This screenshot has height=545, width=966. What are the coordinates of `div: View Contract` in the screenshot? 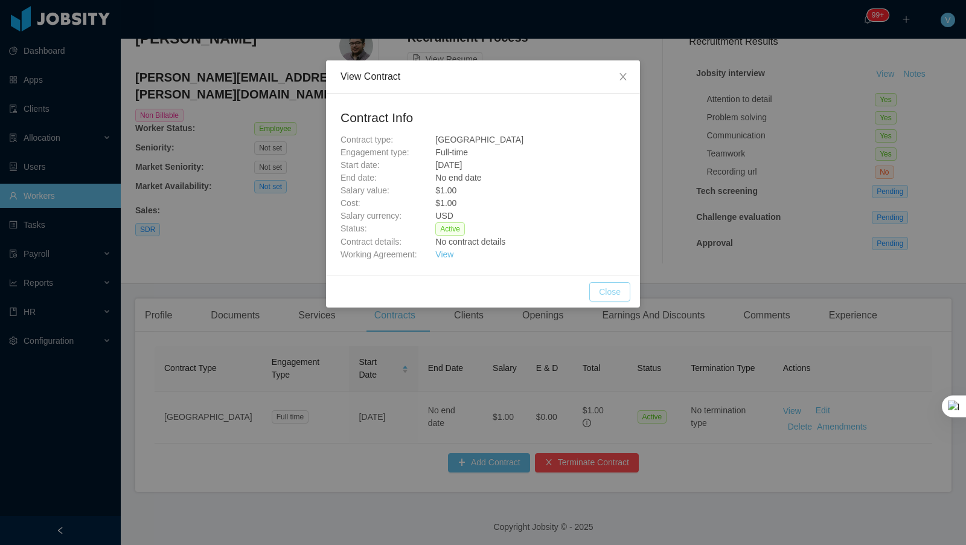 It's located at (483, 77).